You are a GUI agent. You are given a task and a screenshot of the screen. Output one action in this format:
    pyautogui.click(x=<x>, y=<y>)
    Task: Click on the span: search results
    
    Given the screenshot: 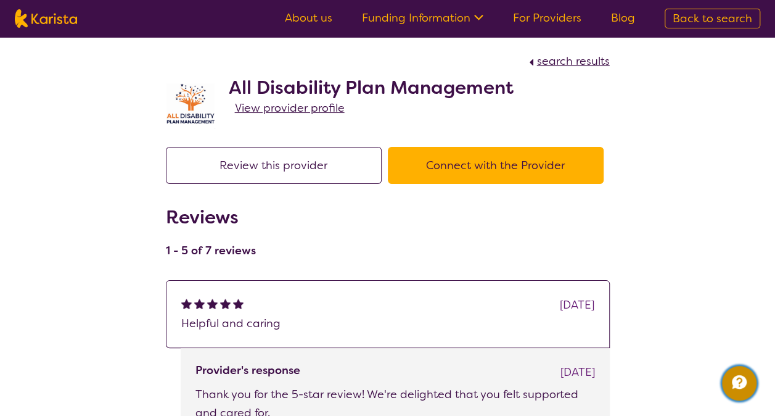 What is the action you would take?
    pyautogui.click(x=573, y=61)
    